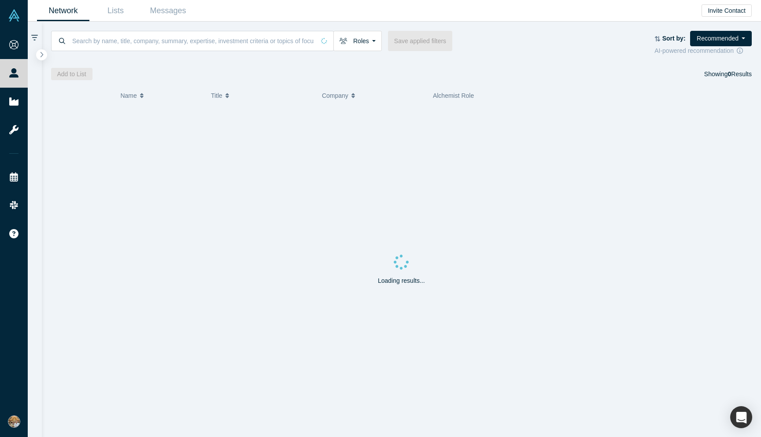 The image size is (761, 437). Describe the element at coordinates (128, 96) in the screenshot. I see `span: Name` at that location.